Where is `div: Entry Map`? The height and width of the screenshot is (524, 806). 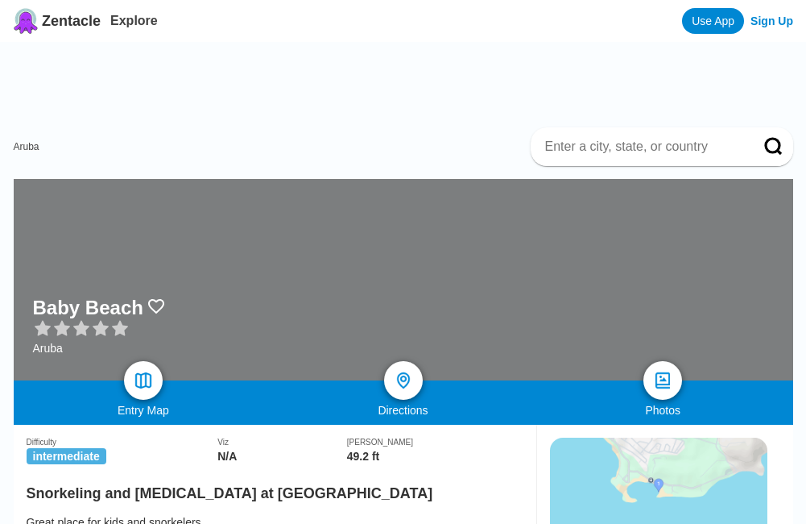 div: Entry Map is located at coordinates (143, 410).